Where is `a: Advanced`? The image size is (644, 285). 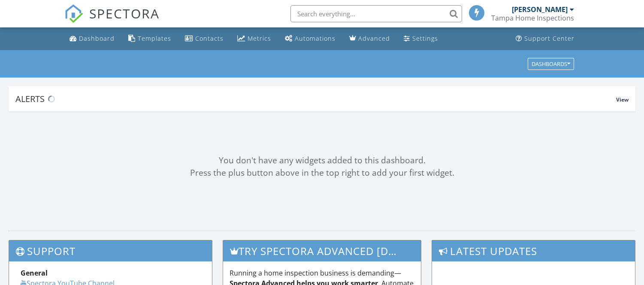
a: Advanced is located at coordinates (370, 39).